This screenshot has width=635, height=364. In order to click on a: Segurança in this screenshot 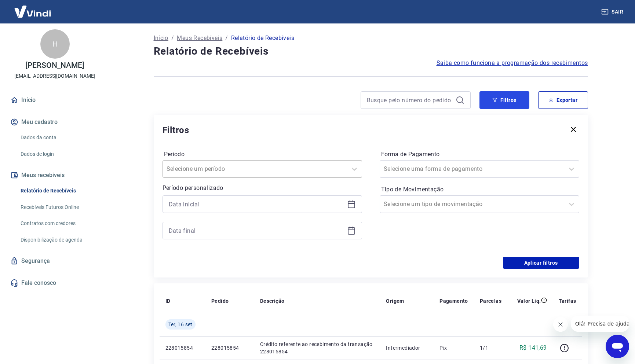, I will do `click(55, 261)`.